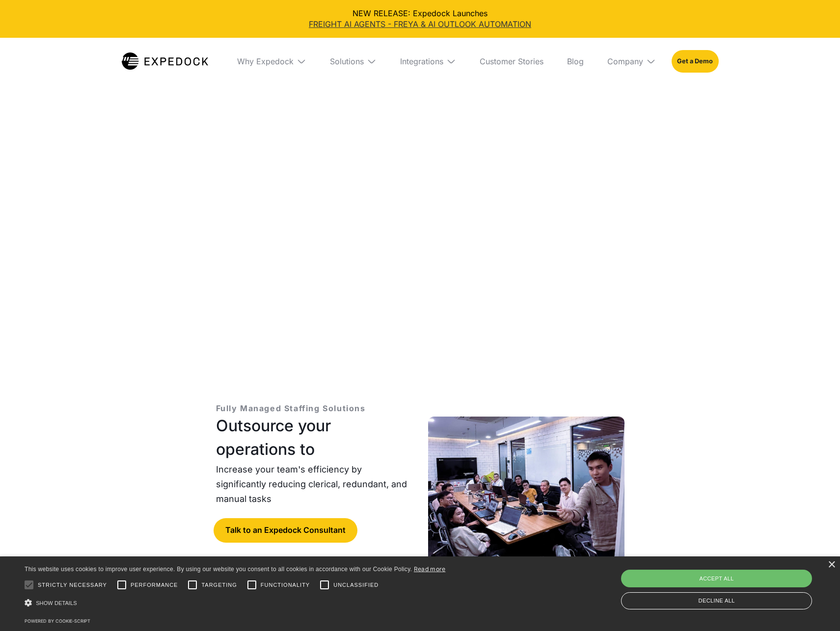 The image size is (840, 631). I want to click on span: Functionality, so click(285, 585).